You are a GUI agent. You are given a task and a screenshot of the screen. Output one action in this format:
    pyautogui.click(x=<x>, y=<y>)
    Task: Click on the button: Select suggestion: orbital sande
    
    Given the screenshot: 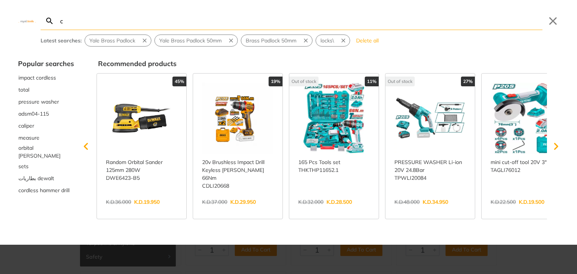 What is the action you would take?
    pyautogui.click(x=46, y=152)
    